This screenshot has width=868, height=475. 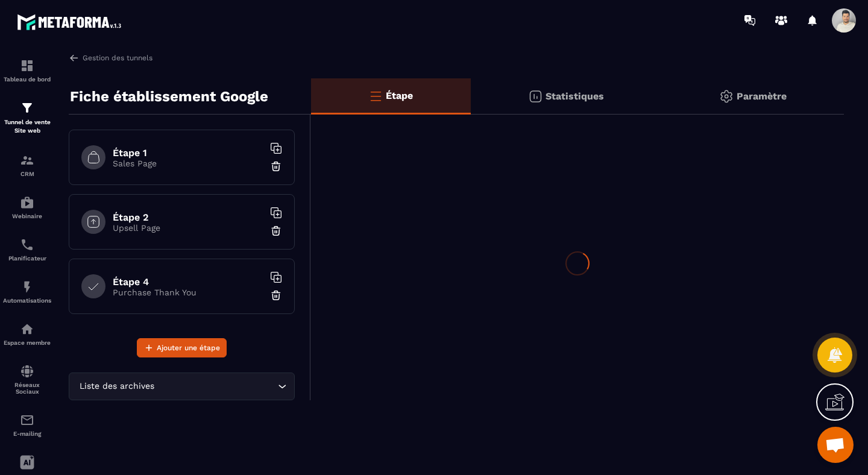 What do you see at coordinates (761, 96) in the screenshot?
I see `p: Paramètre` at bounding box center [761, 96].